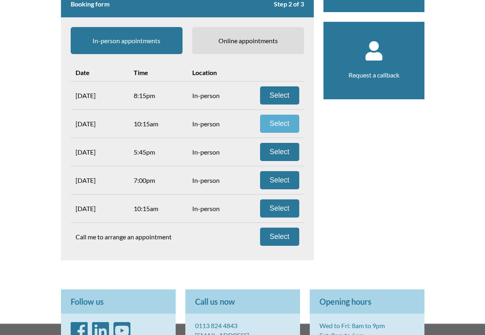 The width and height of the screenshot is (485, 335). What do you see at coordinates (100, 72) in the screenshot?
I see `div: Date` at bounding box center [100, 72].